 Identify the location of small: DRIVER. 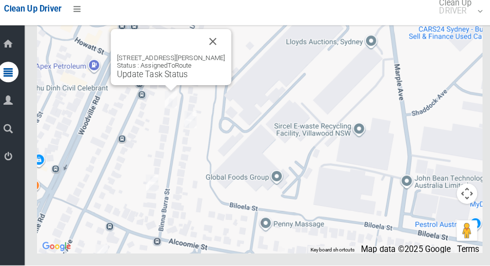
(452, 18).